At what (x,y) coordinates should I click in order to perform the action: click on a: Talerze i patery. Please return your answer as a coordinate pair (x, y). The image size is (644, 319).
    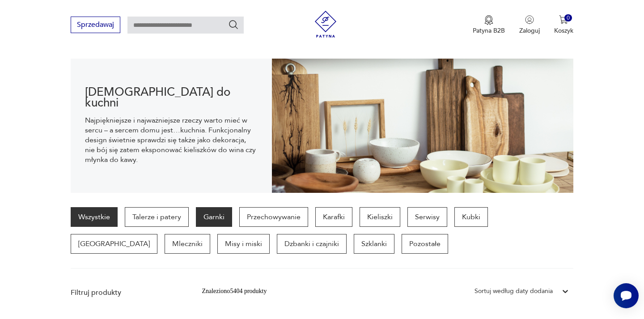
    Looking at the image, I should click on (157, 217).